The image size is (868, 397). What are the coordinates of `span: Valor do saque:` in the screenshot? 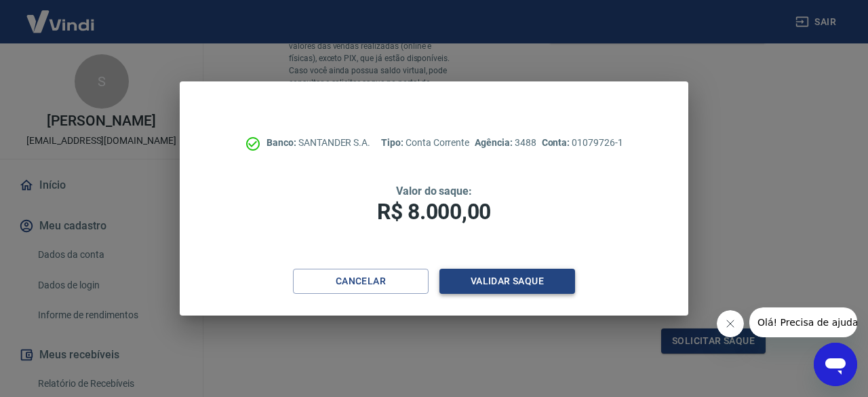 It's located at (434, 191).